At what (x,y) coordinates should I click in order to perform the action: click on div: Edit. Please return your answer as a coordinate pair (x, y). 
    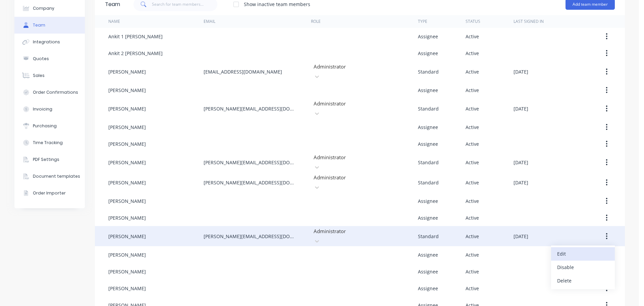
    Looking at the image, I should click on (583, 253).